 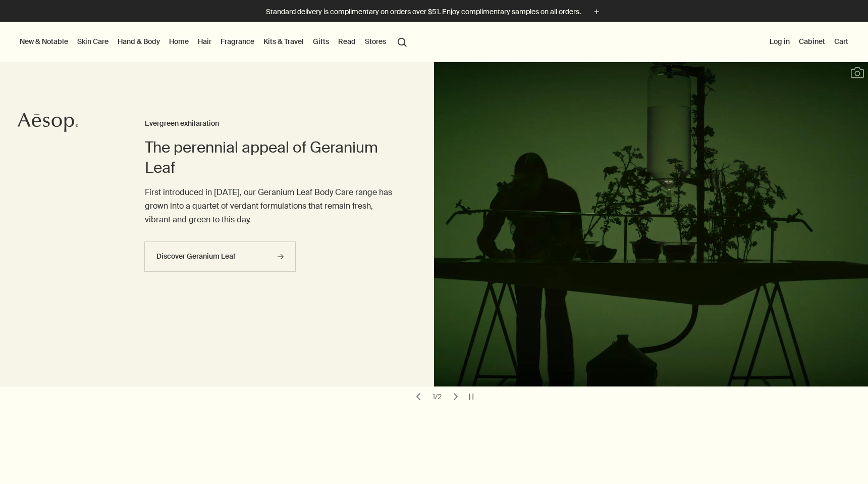 I want to click on a: Cabinet, so click(x=812, y=42).